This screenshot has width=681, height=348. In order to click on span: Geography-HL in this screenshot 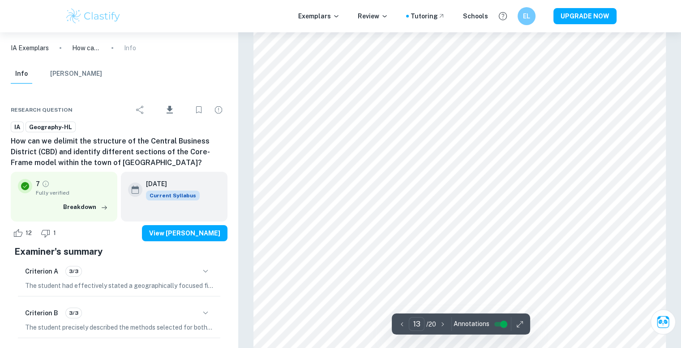, I will do `click(51, 127)`.